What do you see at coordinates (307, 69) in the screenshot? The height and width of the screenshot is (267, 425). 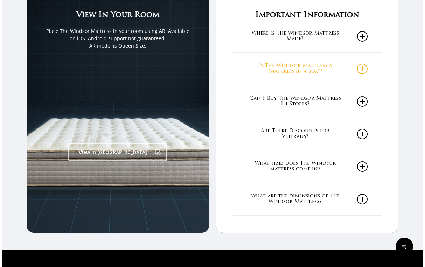 I see `a: Is The Windsor Mattress a "mattress in a box"?` at bounding box center [307, 69].